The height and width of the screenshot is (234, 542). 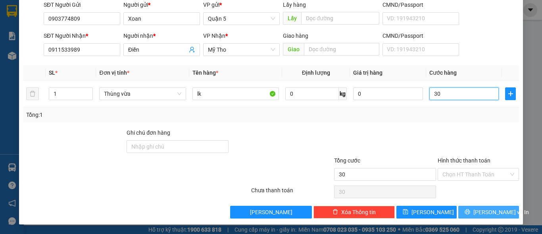 What do you see at coordinates (73, 21) in the screenshot?
I see `span: ng dũng` at bounding box center [73, 21].